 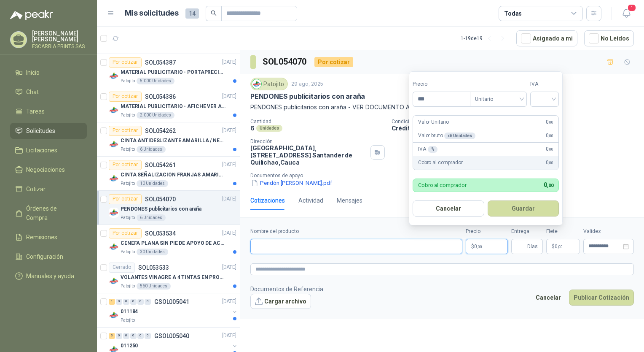 I want to click on span: Unitario, so click(x=499, y=99).